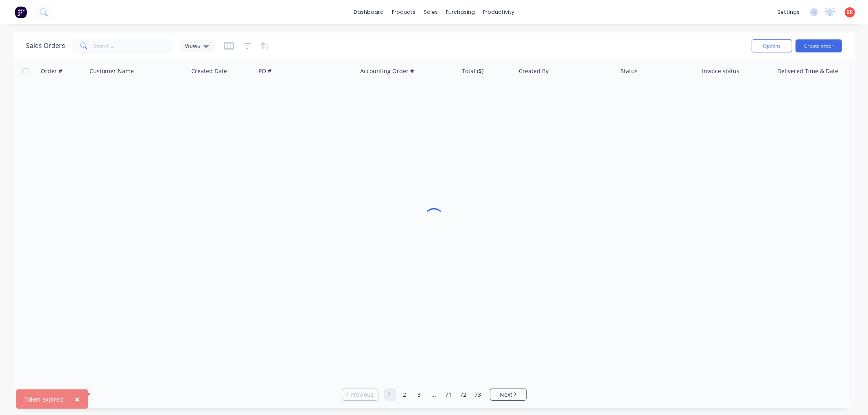  Describe the element at coordinates (133, 46) in the screenshot. I see `input: Search...` at that location.